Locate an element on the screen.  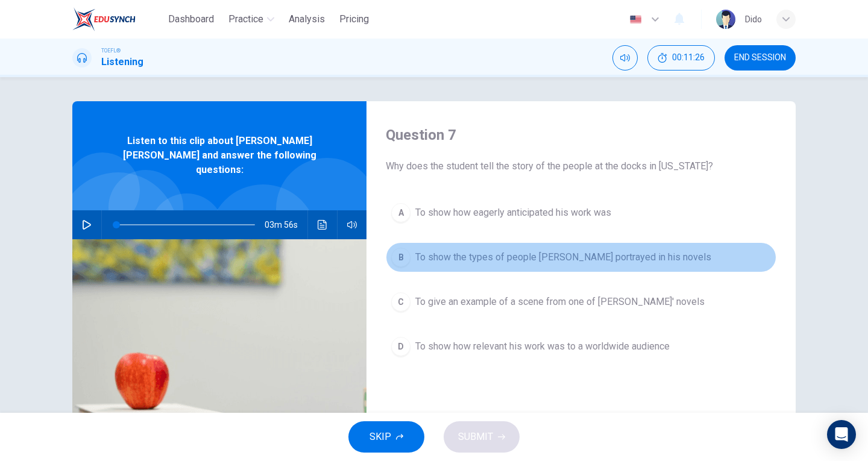
span: Practice is located at coordinates (246, 20).